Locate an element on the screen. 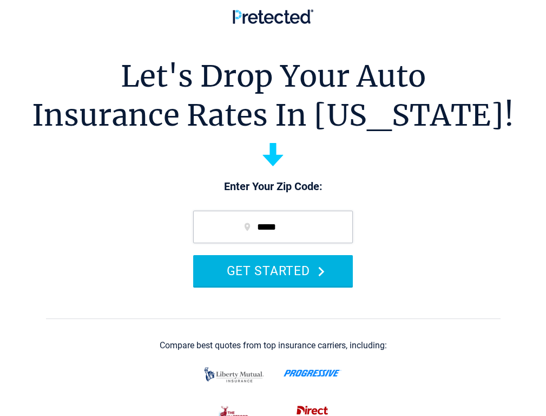 The height and width of the screenshot is (416, 546). div: Compare best quotes from top insurance carriers, including: is located at coordinates (273, 346).